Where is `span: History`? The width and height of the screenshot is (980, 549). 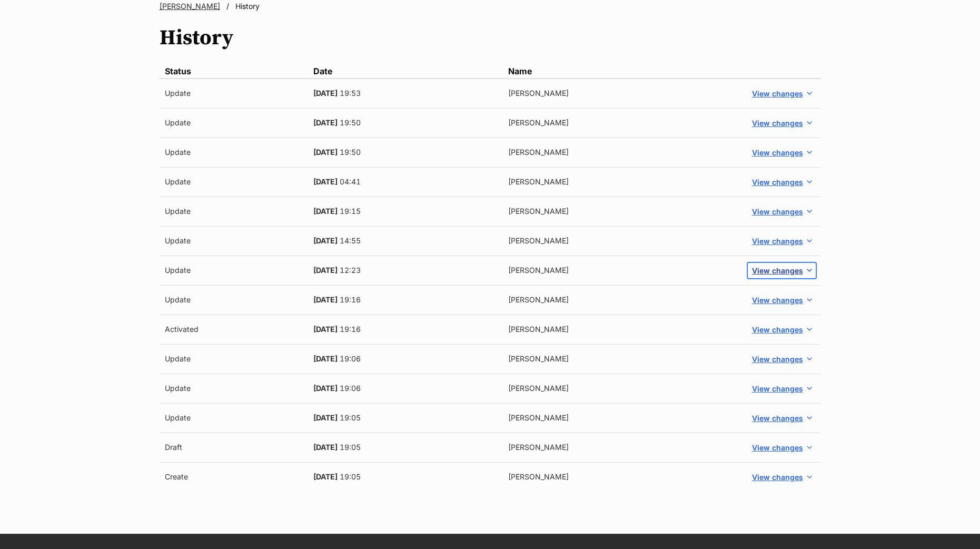 span: History is located at coordinates (247, 6).